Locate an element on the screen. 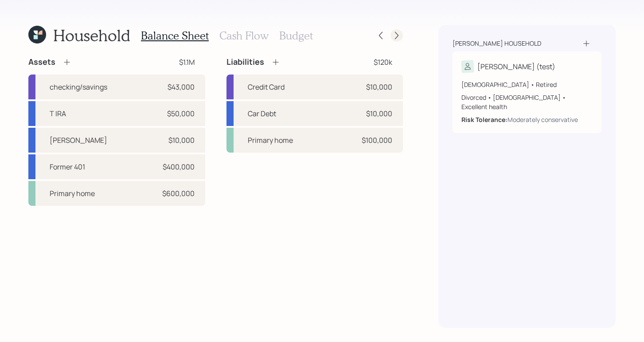  h3: Cash Flow is located at coordinates (244, 35).